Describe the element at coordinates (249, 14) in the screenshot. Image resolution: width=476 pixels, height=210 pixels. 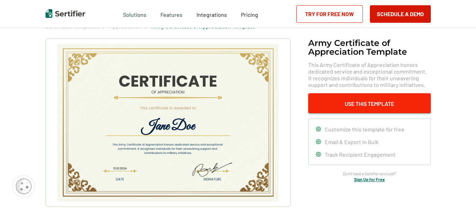
I see `span: Pricing` at that location.